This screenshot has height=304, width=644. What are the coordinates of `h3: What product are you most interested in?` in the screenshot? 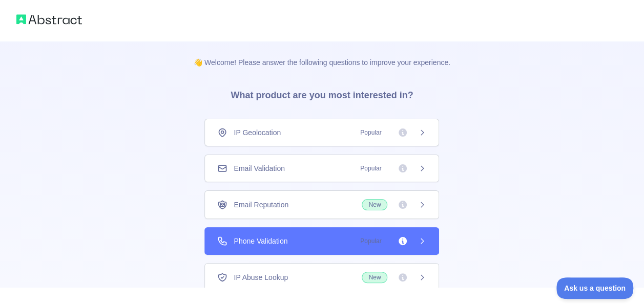 It's located at (322, 93).